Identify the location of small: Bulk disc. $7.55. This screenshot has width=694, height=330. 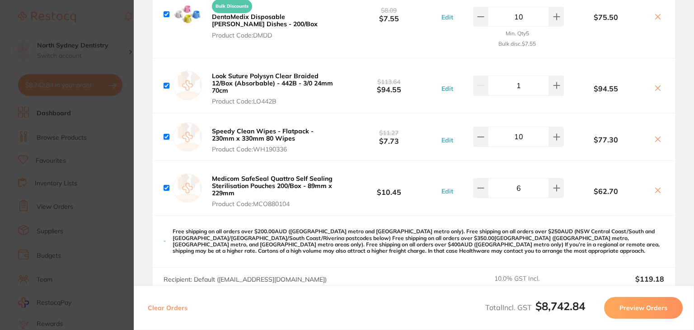
(517, 44).